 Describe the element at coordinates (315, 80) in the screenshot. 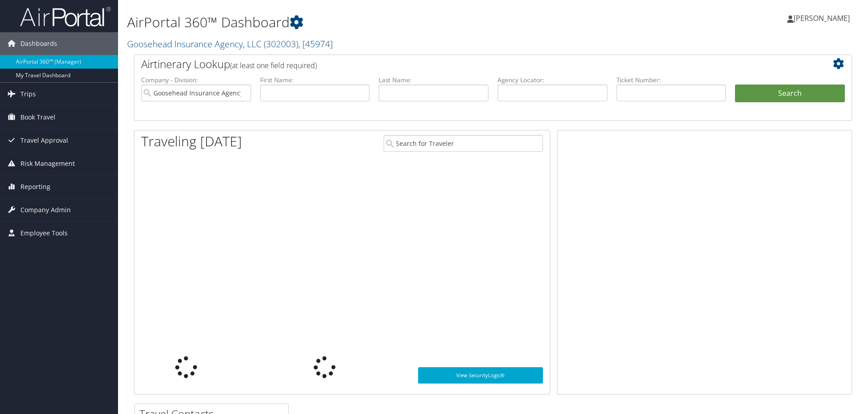

I see `label: First Name:` at that location.